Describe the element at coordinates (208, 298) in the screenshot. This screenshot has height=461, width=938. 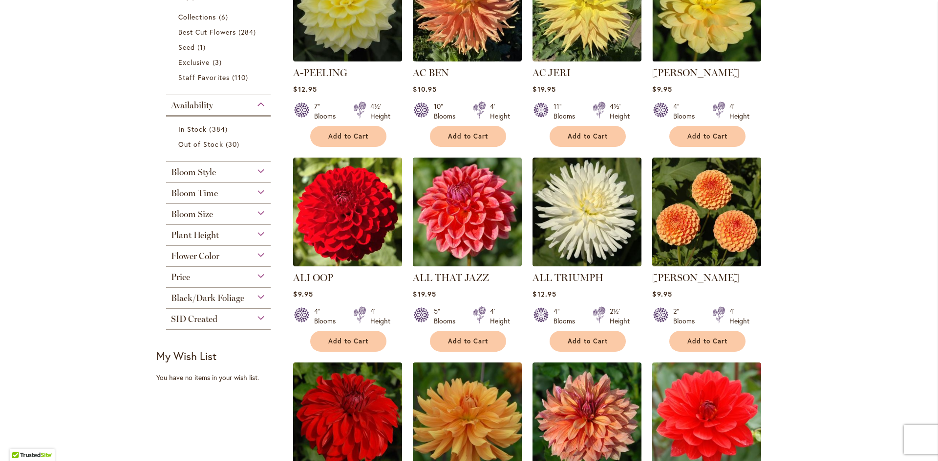
I see `span: Black/Dark Foliage` at that location.